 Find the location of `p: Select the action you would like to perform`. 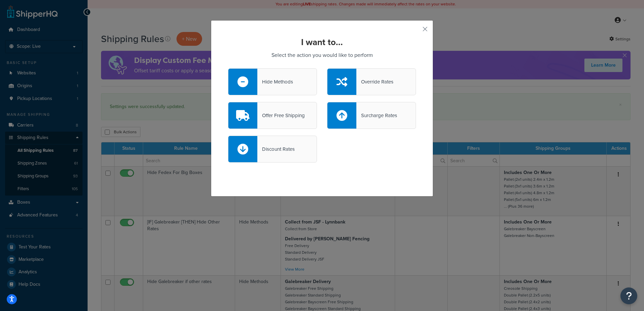

p: Select the action you would like to perform is located at coordinates (322, 55).